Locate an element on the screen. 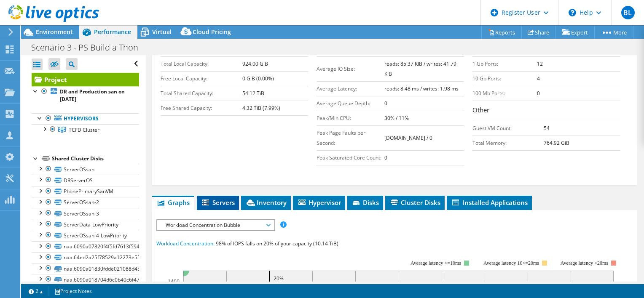 The height and width of the screenshot is (298, 644). h3: Other is located at coordinates (547, 111).